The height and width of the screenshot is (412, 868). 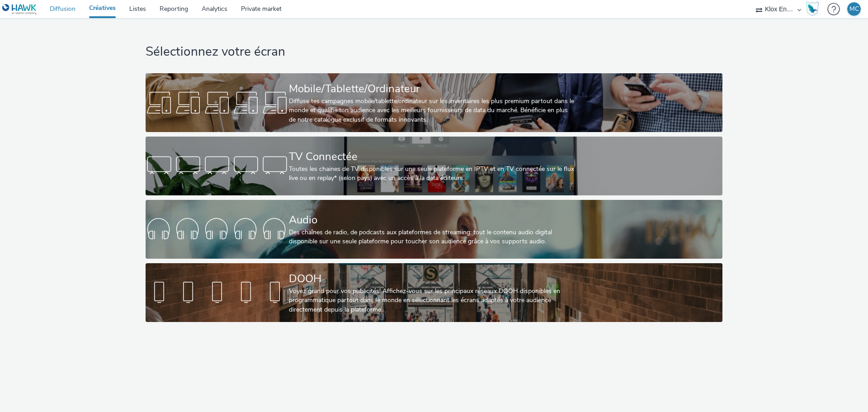 I want to click on a: Hawk Academy, so click(x=814, y=9).